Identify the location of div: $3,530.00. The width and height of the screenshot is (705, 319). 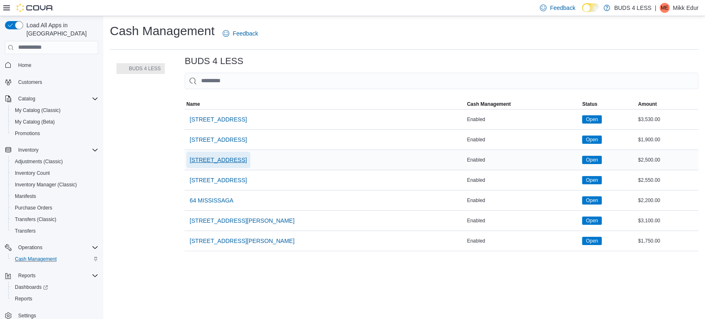
(668, 119).